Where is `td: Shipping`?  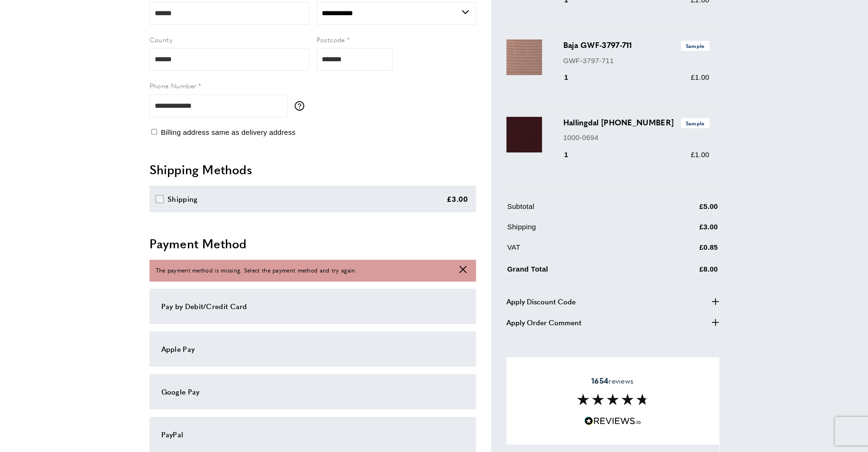
td: Shipping is located at coordinates (580, 230).